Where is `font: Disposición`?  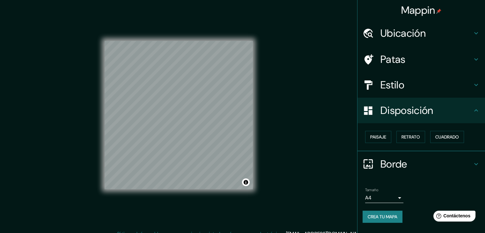 font: Disposición is located at coordinates (407, 110).